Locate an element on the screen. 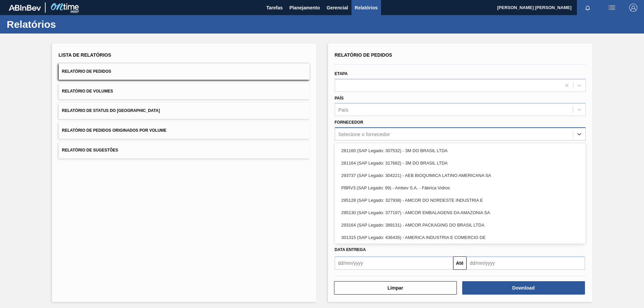 The width and height of the screenshot is (644, 308). span: Planejamento is located at coordinates (304, 8).